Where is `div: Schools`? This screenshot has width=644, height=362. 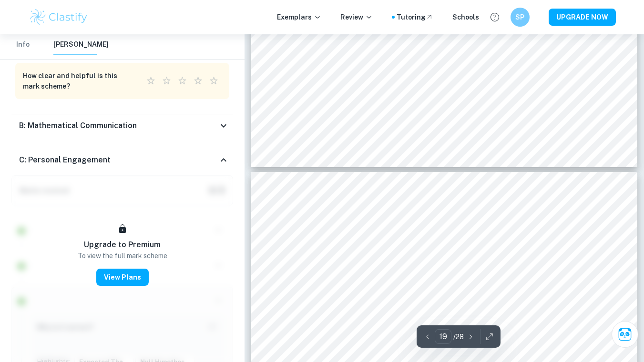
div: Schools is located at coordinates (466, 17).